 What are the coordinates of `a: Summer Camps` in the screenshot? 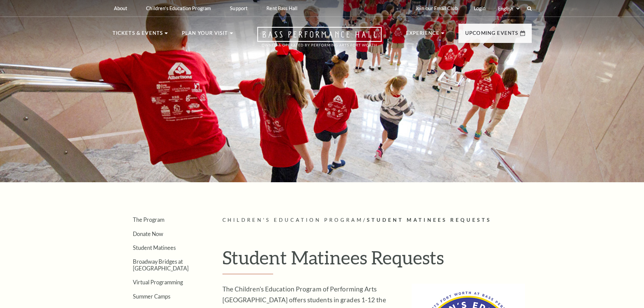 It's located at (151, 296).